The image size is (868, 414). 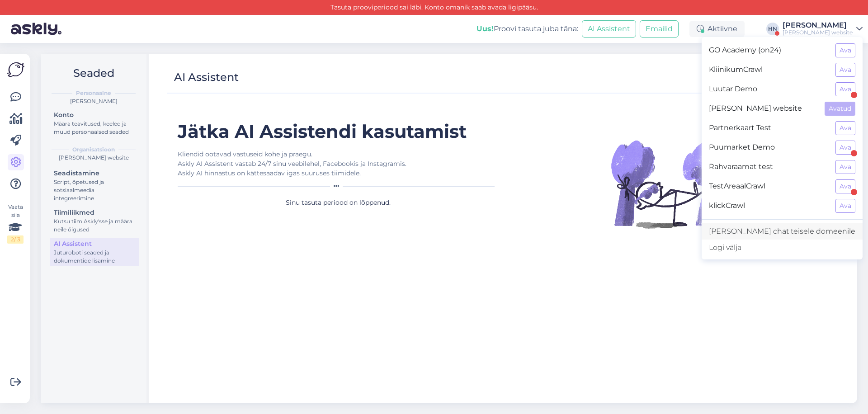 I want to click on button: AI Assistent, so click(x=609, y=29).